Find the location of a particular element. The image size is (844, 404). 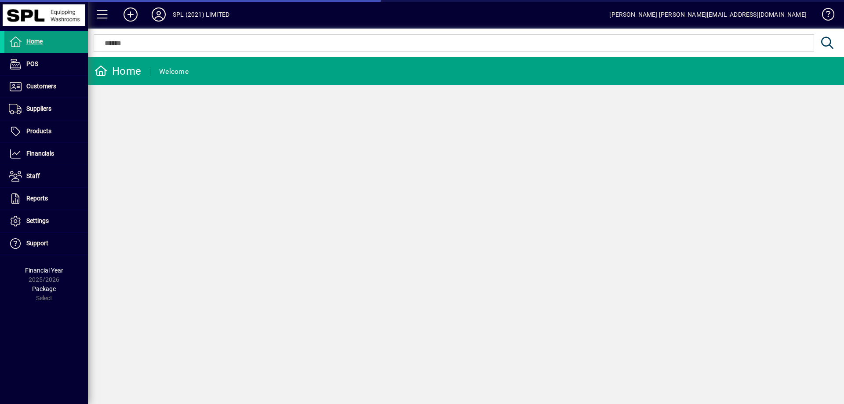

a: POS is located at coordinates (46, 64).